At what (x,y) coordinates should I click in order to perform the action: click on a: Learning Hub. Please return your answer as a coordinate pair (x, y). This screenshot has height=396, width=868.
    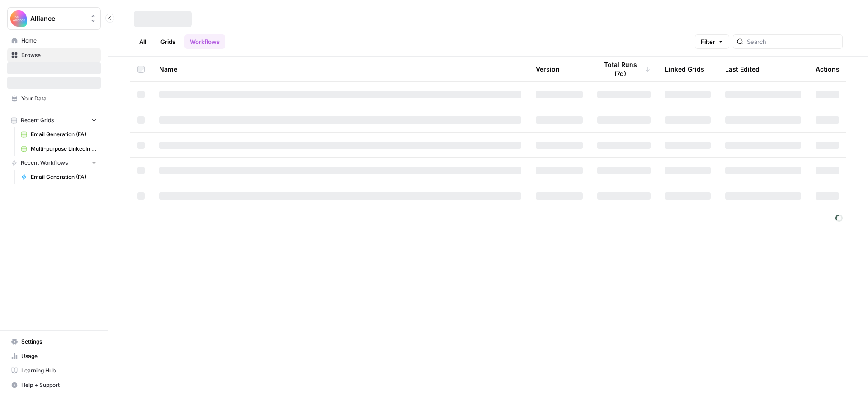
    Looking at the image, I should click on (54, 371).